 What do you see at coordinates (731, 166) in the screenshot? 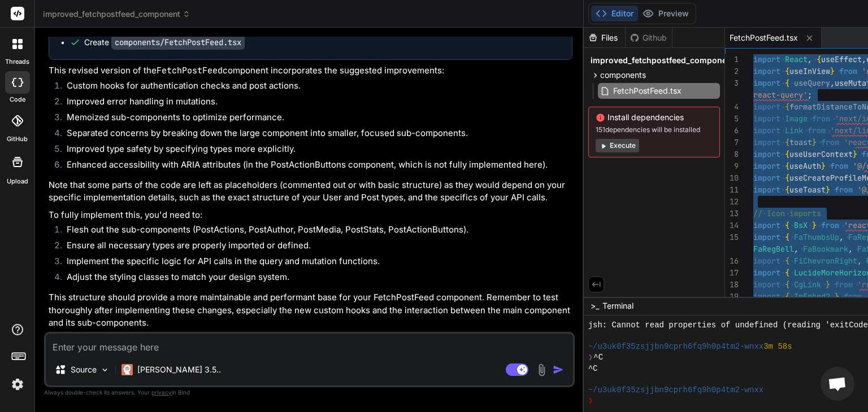
I see `div: 9` at bounding box center [731, 166].